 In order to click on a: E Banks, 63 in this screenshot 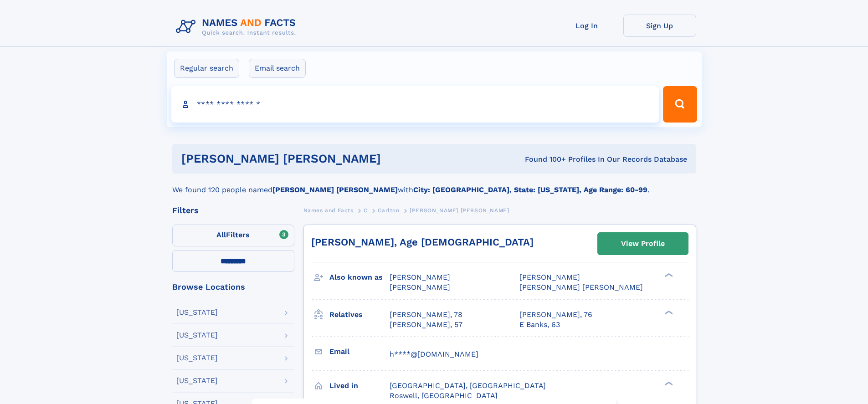, I will do `click(539, 325)`.